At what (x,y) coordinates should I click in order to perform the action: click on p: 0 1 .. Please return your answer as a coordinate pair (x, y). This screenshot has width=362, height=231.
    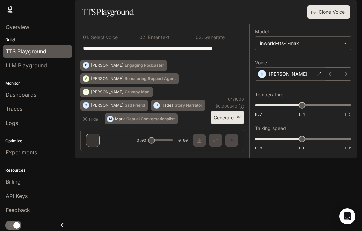
    Looking at the image, I should click on (86, 38).